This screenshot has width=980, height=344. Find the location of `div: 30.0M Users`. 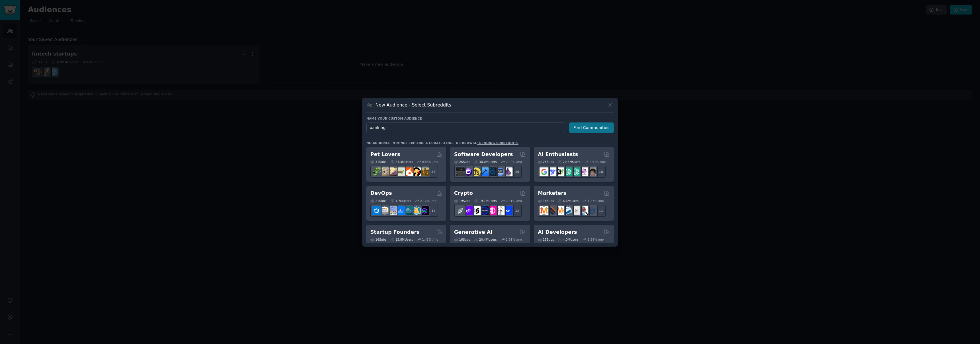

div: 30.0M Users is located at coordinates (485, 162).